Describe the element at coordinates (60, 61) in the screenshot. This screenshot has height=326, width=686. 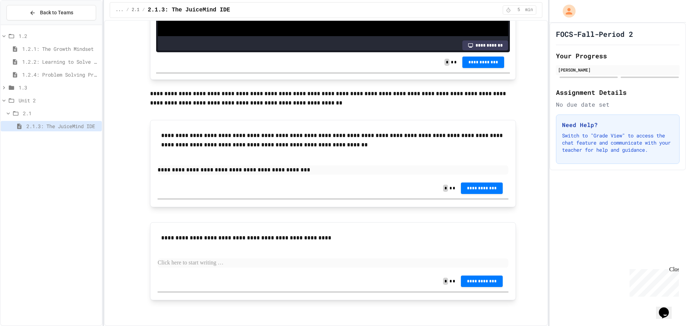
I see `span: 1.2.2: Learning to Solve Hard Problems` at that location.